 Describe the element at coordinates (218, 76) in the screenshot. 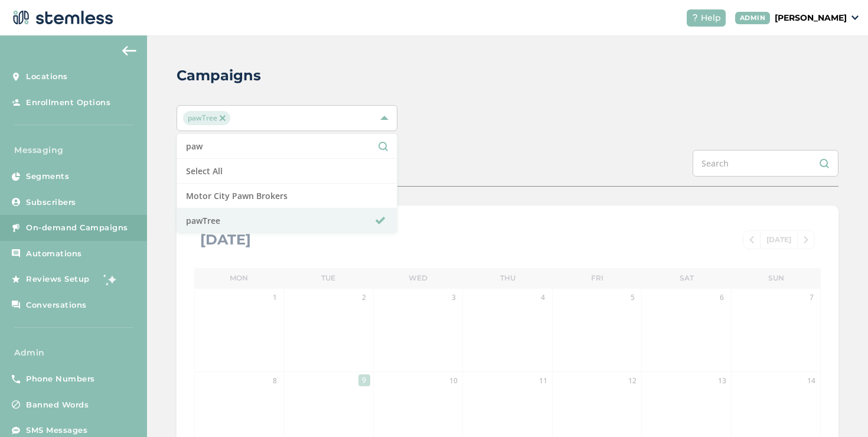

I see `h2: Campaigns` at that location.